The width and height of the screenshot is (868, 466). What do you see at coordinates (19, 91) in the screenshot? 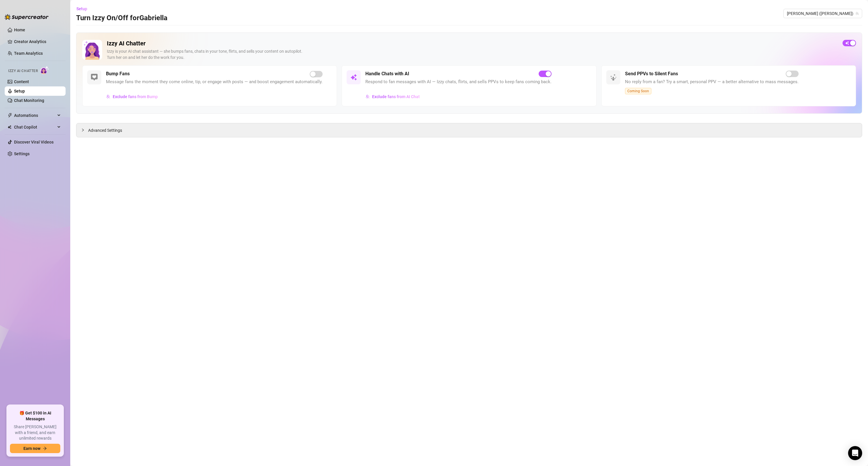
I see `a: Setup` at bounding box center [19, 91].